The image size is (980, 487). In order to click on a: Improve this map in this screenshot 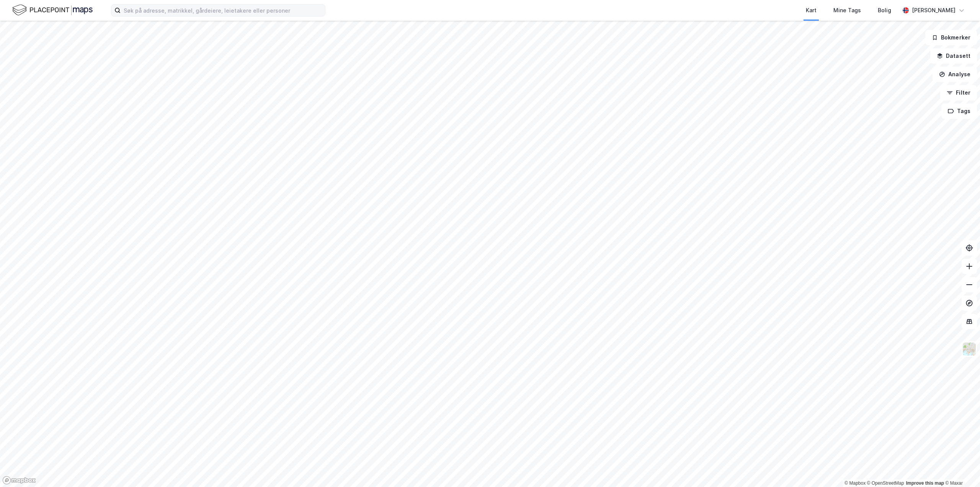, I will do `click(925, 483)`.